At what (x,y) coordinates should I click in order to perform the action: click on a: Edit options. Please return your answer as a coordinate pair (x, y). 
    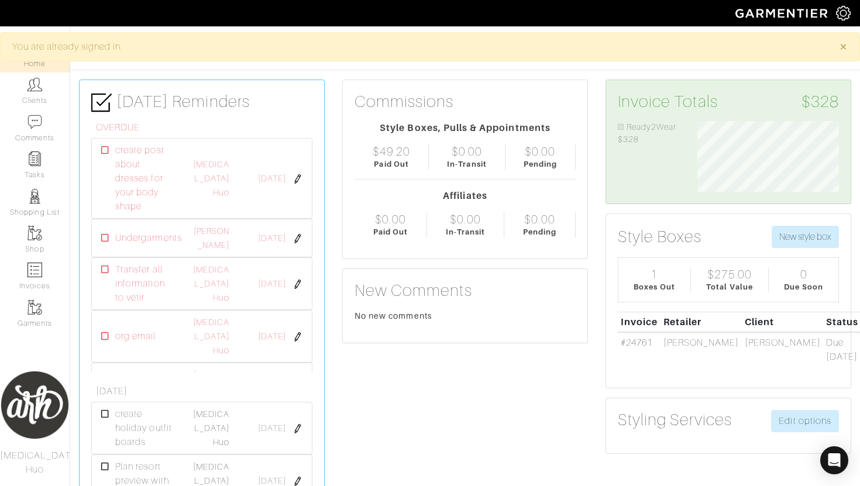
    Looking at the image, I should click on (805, 421).